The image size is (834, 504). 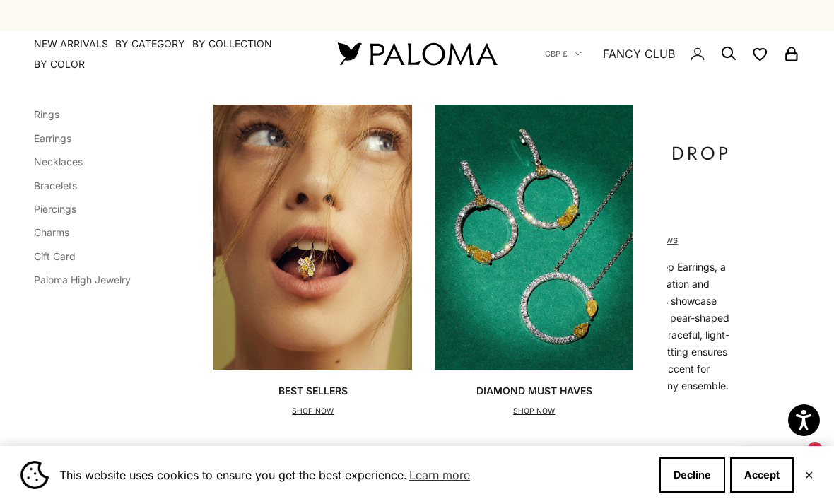 I want to click on nav: Secondary navigation, so click(x=672, y=54).